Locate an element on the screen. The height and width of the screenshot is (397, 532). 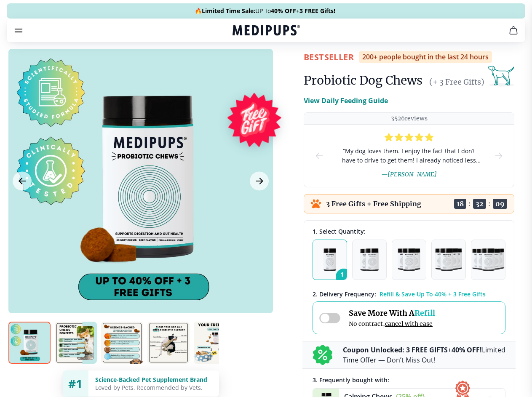
span: 32 is located at coordinates (479, 203).